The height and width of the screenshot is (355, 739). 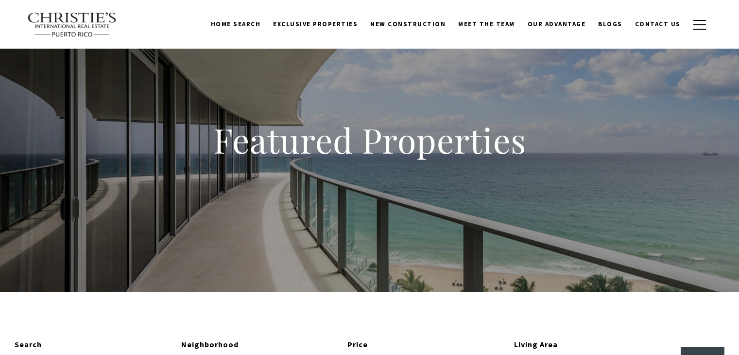 What do you see at coordinates (486, 24) in the screenshot?
I see `a: Meet the Team` at bounding box center [486, 24].